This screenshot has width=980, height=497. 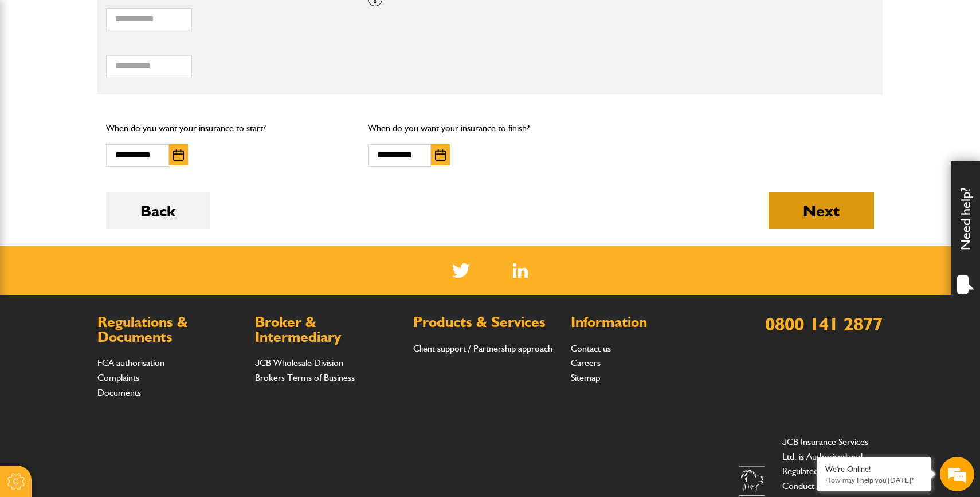 I want to click on h2: Information, so click(x=643, y=322).